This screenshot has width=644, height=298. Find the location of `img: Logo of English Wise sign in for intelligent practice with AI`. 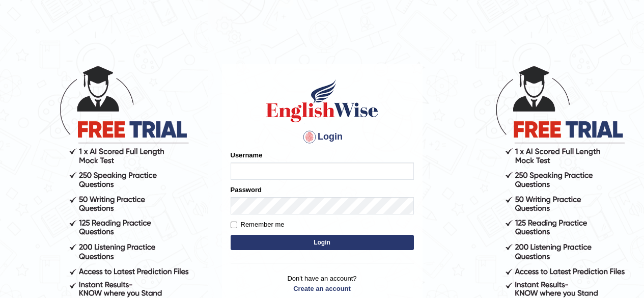

img: Logo of English Wise sign in for intelligent practice with AI is located at coordinates (322, 101).